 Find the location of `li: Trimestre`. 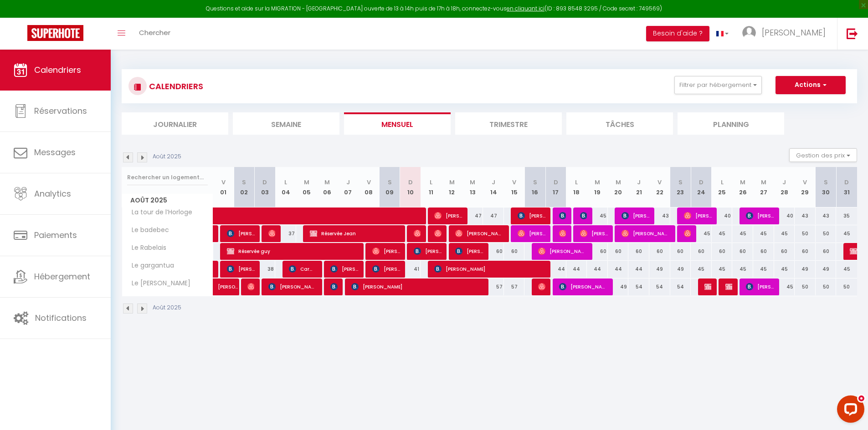

li: Trimestre is located at coordinates (509, 123).